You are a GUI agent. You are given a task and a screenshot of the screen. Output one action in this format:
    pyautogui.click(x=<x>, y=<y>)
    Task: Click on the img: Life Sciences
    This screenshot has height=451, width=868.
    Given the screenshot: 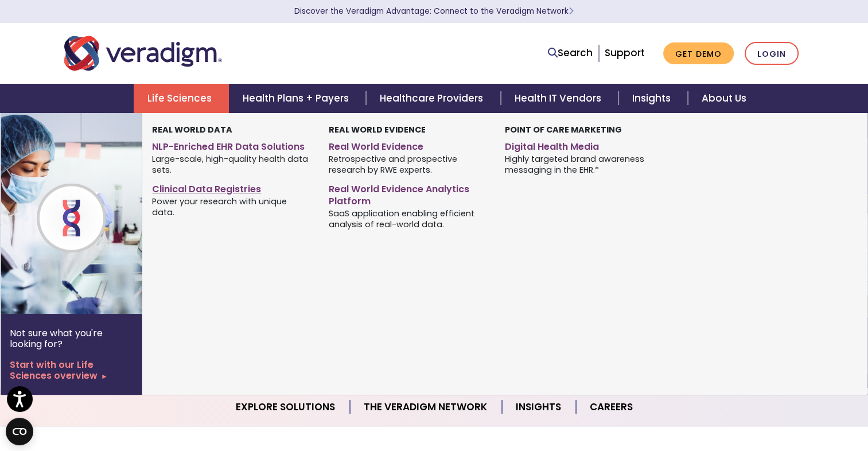 What is the action you would take?
    pyautogui.click(x=93, y=213)
    